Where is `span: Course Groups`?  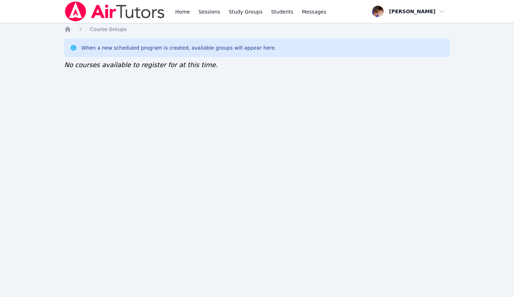 span: Course Groups is located at coordinates (108, 29).